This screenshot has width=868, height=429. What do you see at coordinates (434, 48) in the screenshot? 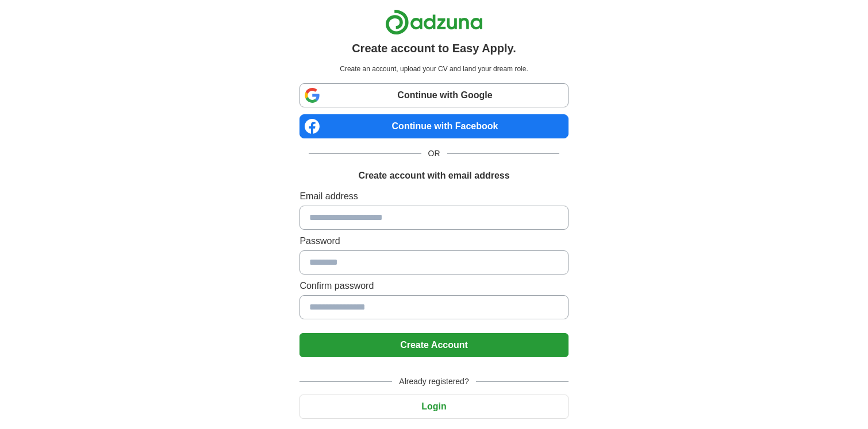
I see `h1: Create account to Easy Apply.` at bounding box center [434, 48].